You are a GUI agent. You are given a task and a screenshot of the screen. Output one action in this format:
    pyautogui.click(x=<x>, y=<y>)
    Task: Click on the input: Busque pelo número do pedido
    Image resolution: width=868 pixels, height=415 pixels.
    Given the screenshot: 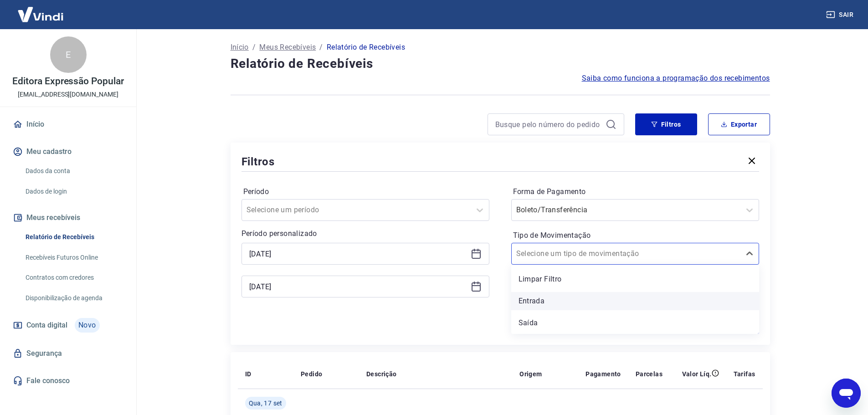 What is the action you would take?
    pyautogui.click(x=548, y=124)
    